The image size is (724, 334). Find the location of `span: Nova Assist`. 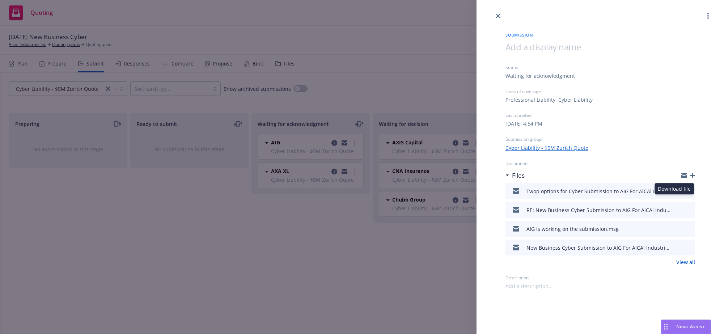

span: Nova Assist is located at coordinates (690, 326).